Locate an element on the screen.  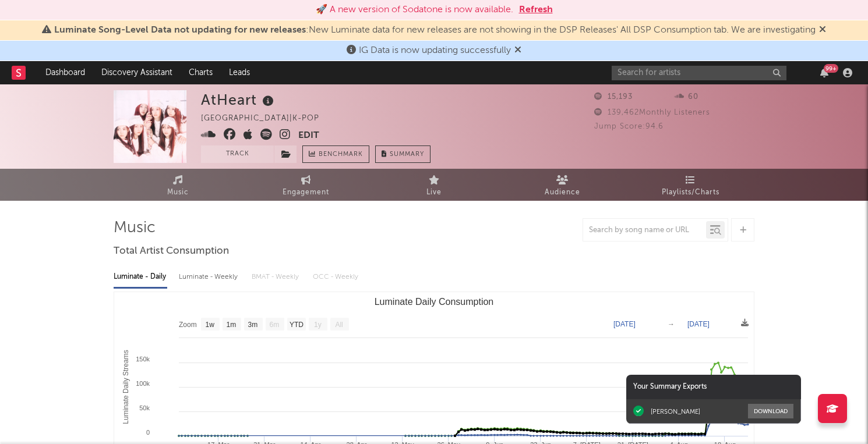
span: Live is located at coordinates (434, 192).